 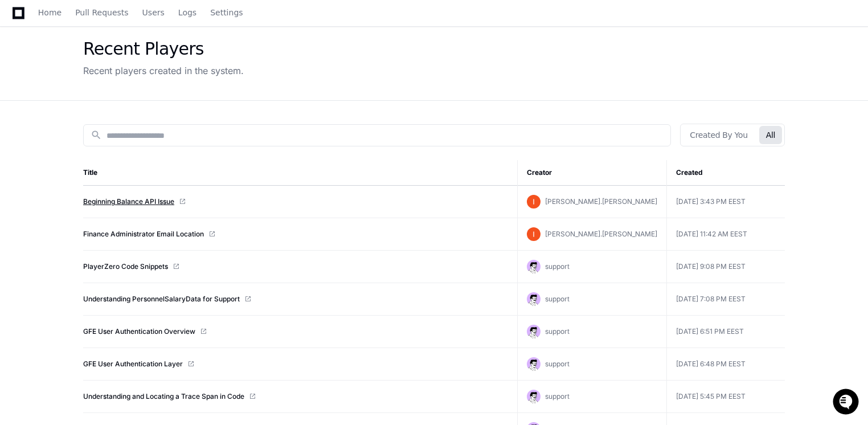 What do you see at coordinates (101, 12) in the screenshot?
I see `span: Pull Requests` at bounding box center [101, 12].